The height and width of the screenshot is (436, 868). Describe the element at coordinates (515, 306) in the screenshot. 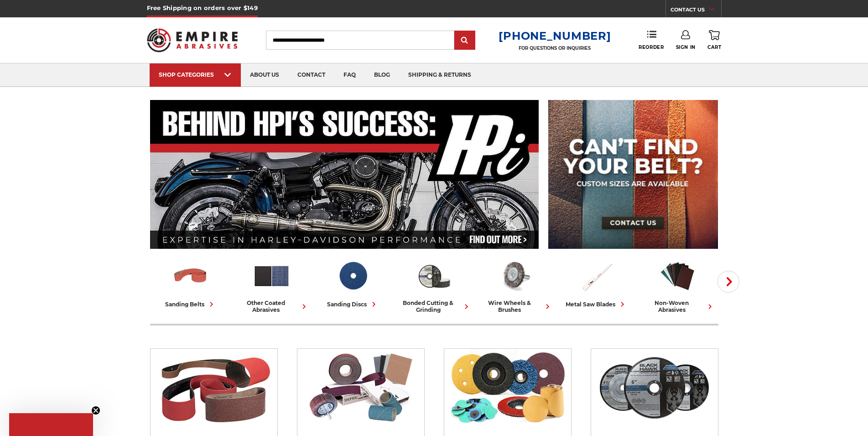

I see `div: wire wheels & brushes` at that location.